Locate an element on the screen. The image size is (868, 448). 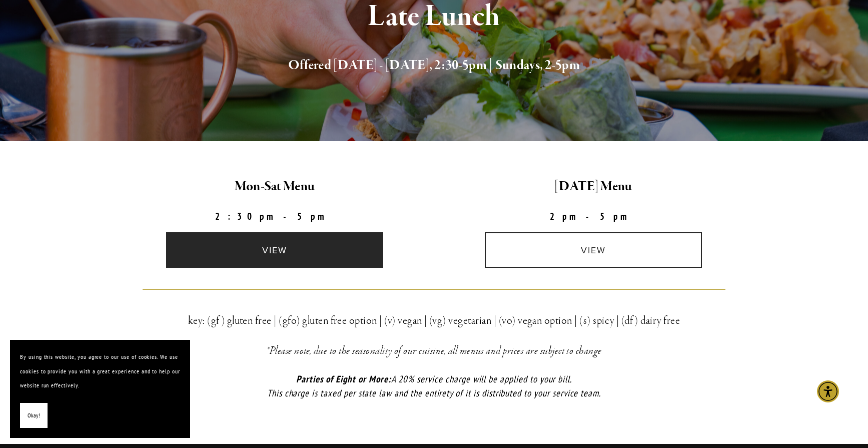
em: *Please note, due to the seasonality of our cuisine, all menus and prices are subject to change is located at coordinates (434, 351).